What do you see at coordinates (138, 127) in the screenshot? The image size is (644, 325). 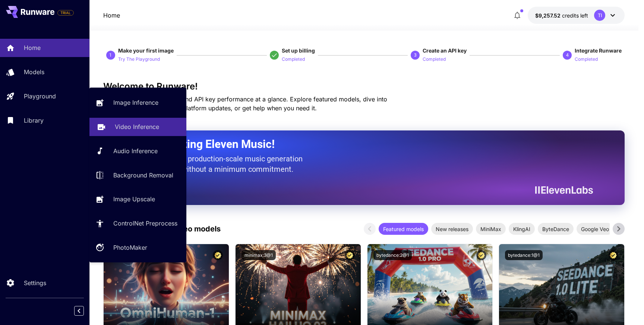 I see `a: Video Inference` at bounding box center [138, 127].